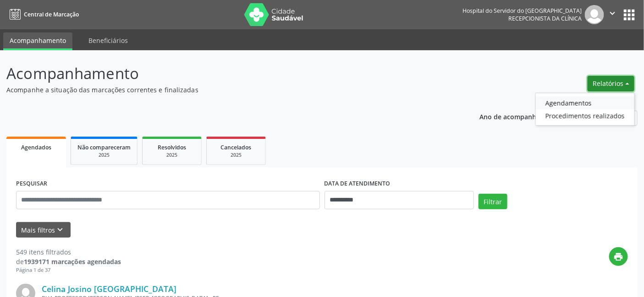  Describe the element at coordinates (357, 184) in the screenshot. I see `label: DATA DE ATENDIMENTO` at that location.